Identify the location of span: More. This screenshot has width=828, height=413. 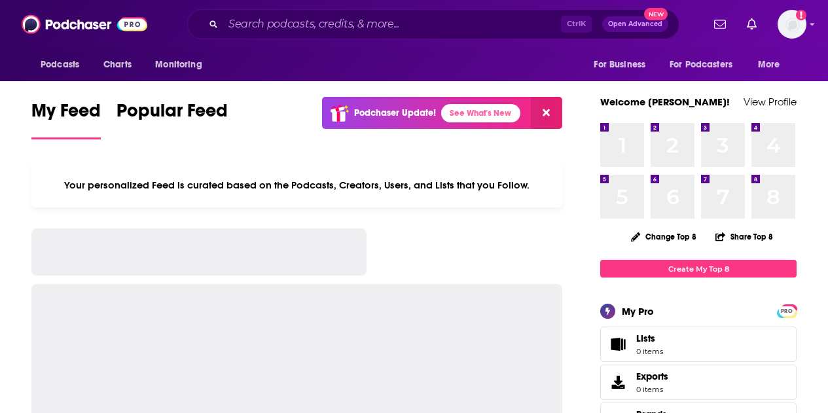
(769, 65).